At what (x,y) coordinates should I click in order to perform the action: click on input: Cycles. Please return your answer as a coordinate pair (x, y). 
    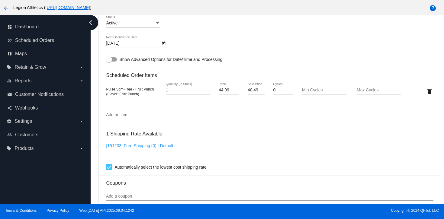
    Looking at the image, I should click on (283, 90).